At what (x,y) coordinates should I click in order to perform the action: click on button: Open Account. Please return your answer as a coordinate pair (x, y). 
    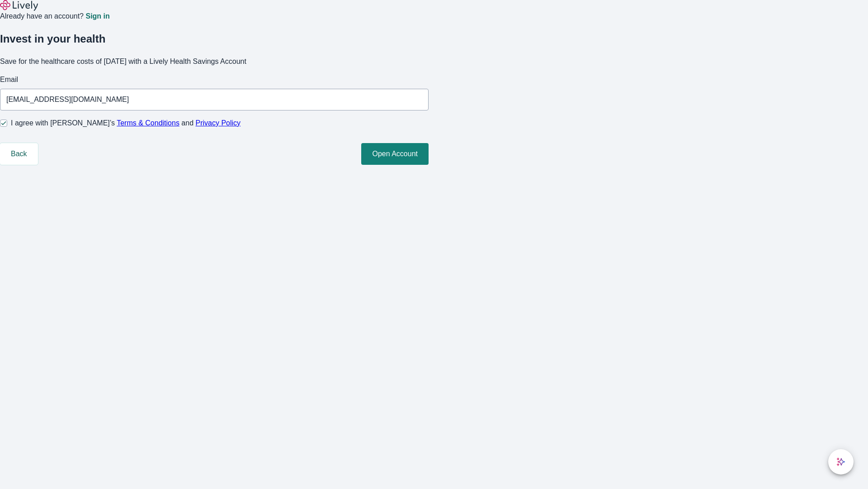
    Looking at the image, I should click on (395, 154).